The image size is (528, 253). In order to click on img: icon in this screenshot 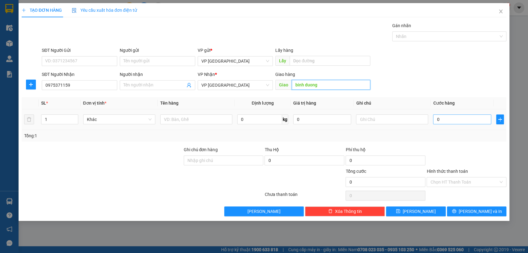, I will do `click(74, 11)`.